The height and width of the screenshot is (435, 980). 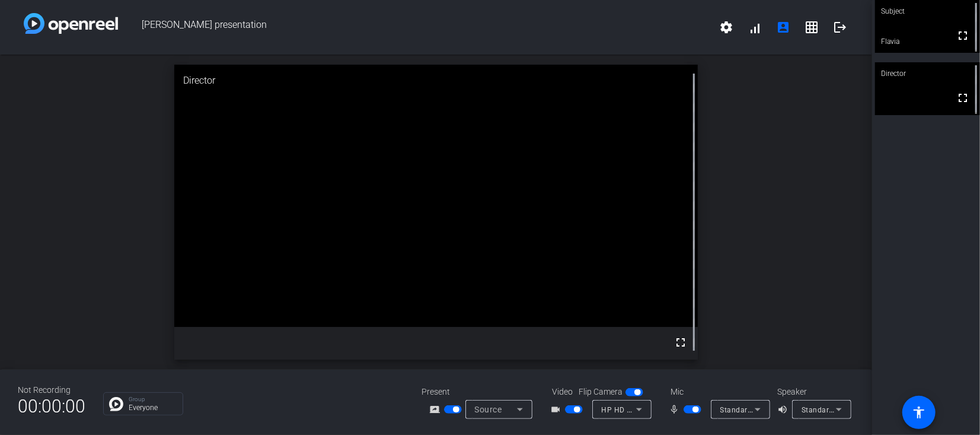 I want to click on mat-icon: logout, so click(x=840, y=28).